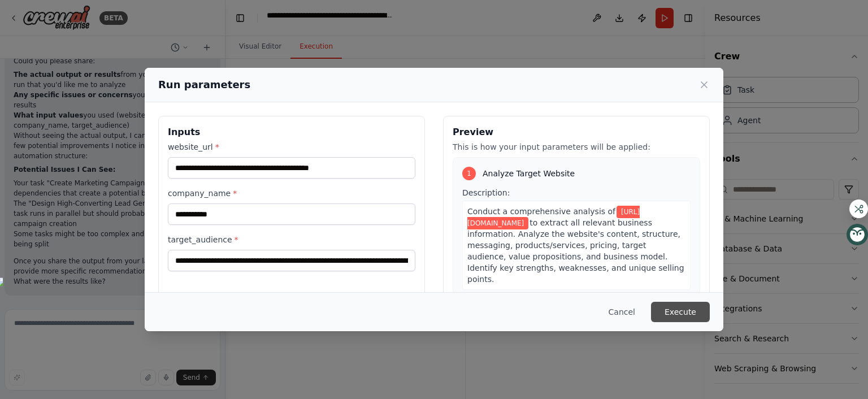 This screenshot has height=399, width=868. I want to click on label: website_url, so click(292, 147).